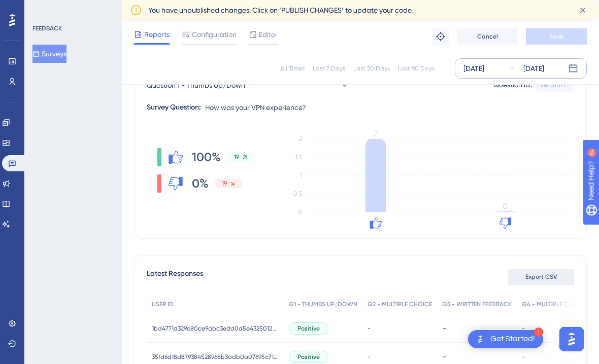 The image size is (599, 364). I want to click on div: Open Get Started! checklist, remaining modules: 1, so click(506, 339).